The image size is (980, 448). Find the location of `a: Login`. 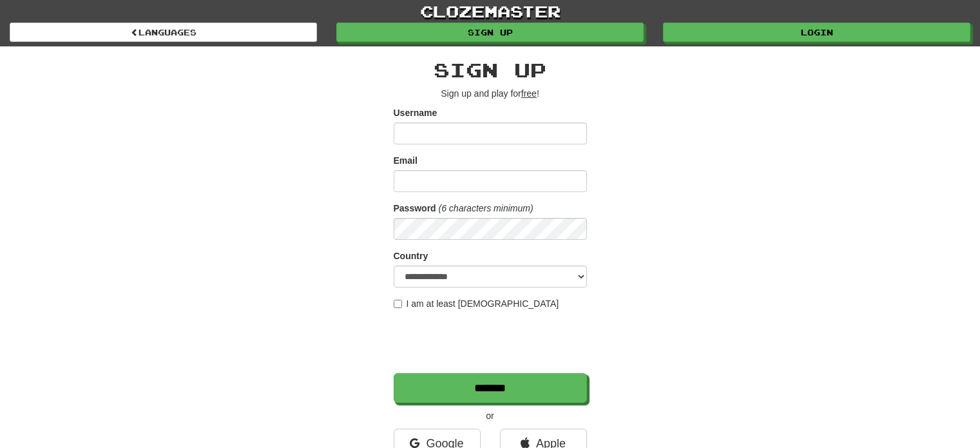

a: Login is located at coordinates (816, 33).